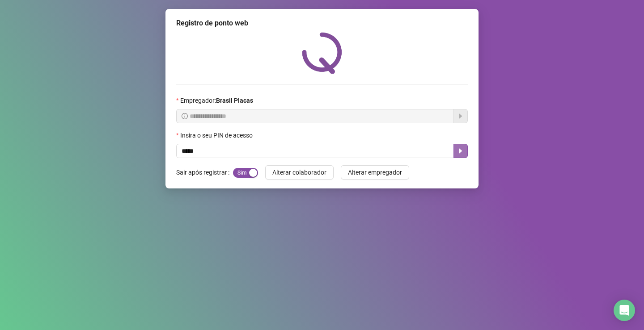 This screenshot has width=644, height=330. What do you see at coordinates (624, 311) in the screenshot?
I see `div: Open Intercom Messenger` at bounding box center [624, 311].